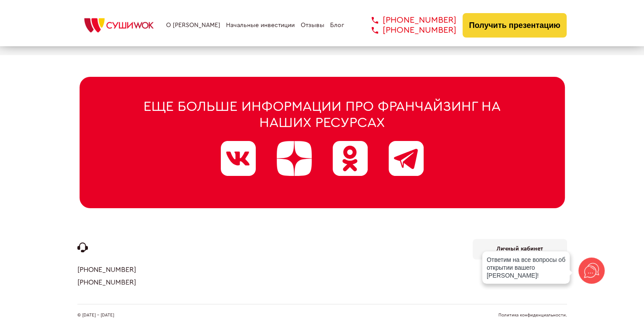 The image size is (644, 323). Describe the element at coordinates (337, 25) in the screenshot. I see `a: Блог` at that location.